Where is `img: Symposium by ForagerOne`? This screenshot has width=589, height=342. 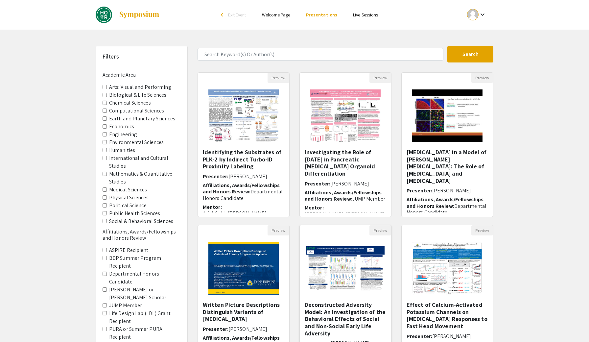
img: Symposium by ForagerOne is located at coordinates (139, 15).